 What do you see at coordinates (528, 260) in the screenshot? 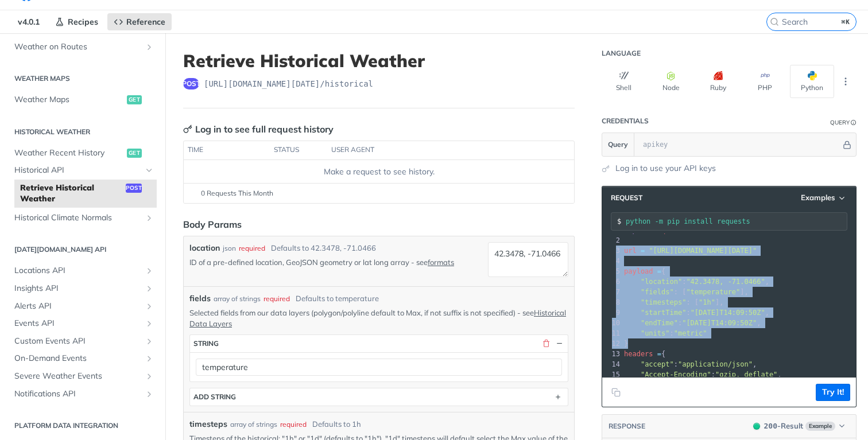
I see `textarea: 42.3478, -71.0466` at bounding box center [528, 260].